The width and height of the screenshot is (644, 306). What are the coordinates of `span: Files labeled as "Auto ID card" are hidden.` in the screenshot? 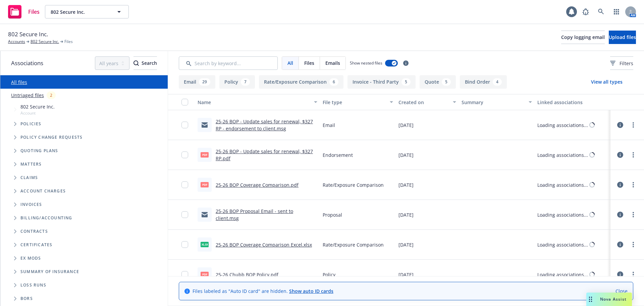 It's located at (263, 290).